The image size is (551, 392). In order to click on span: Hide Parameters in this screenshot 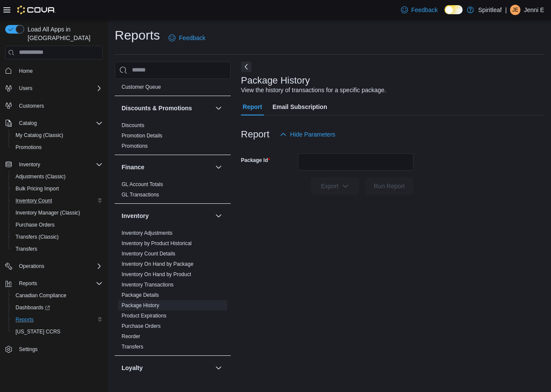, I will do `click(313, 134)`.